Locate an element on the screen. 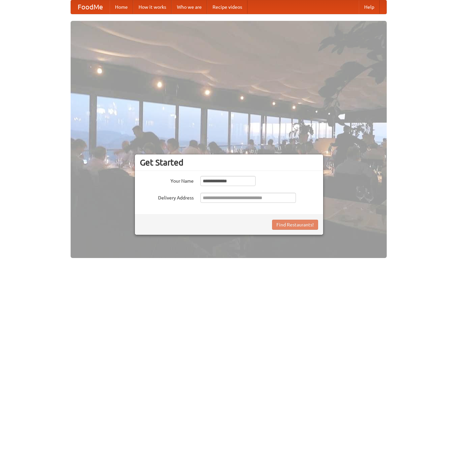 Image resolution: width=457 pixels, height=476 pixels. a: Home is located at coordinates (122, 7).